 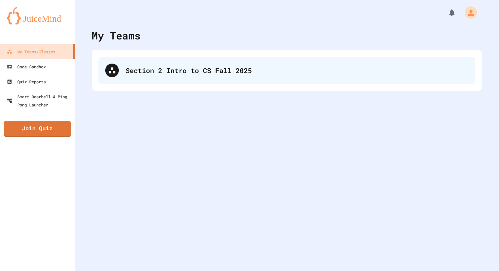 What do you see at coordinates (39, 101) in the screenshot?
I see `div: Smart Doorbell & Ping Pong Launcher` at bounding box center [39, 101].